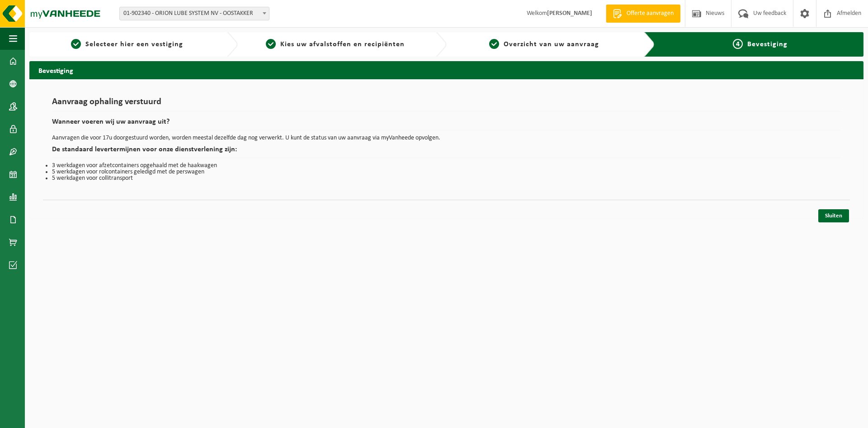 The height and width of the screenshot is (428, 868). I want to click on a: Sluiten, so click(834, 216).